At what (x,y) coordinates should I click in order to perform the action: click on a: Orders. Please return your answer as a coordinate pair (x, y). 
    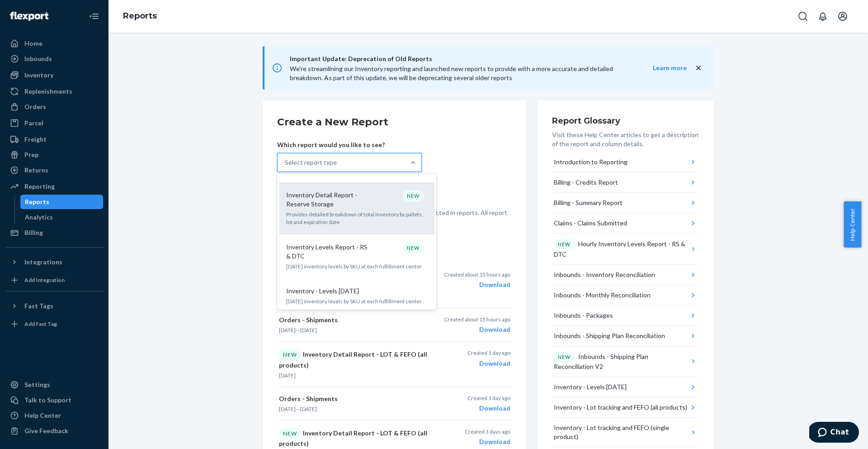
    Looking at the image, I should click on (54, 107).